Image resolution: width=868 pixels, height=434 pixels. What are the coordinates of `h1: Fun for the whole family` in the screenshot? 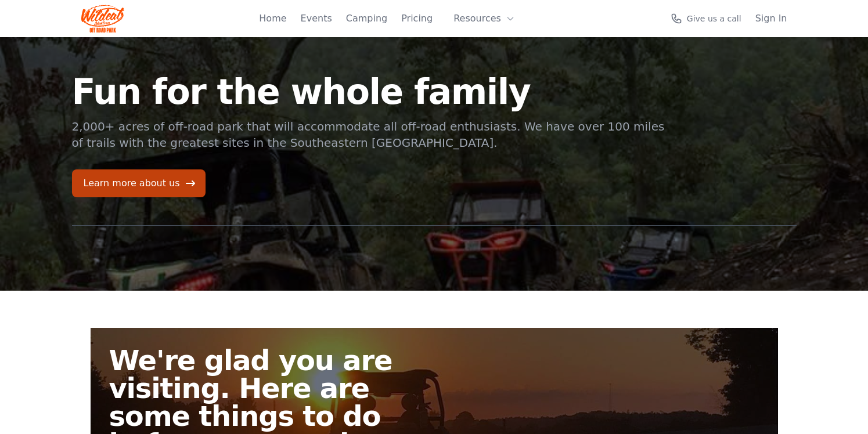 It's located at (369, 92).